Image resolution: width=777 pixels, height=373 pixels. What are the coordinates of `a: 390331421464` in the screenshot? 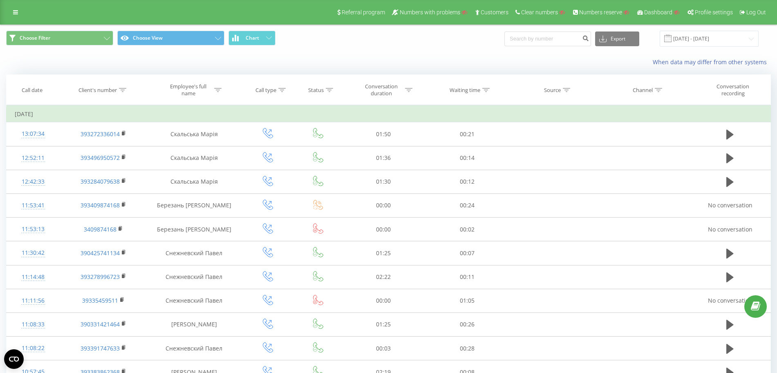 It's located at (100, 324).